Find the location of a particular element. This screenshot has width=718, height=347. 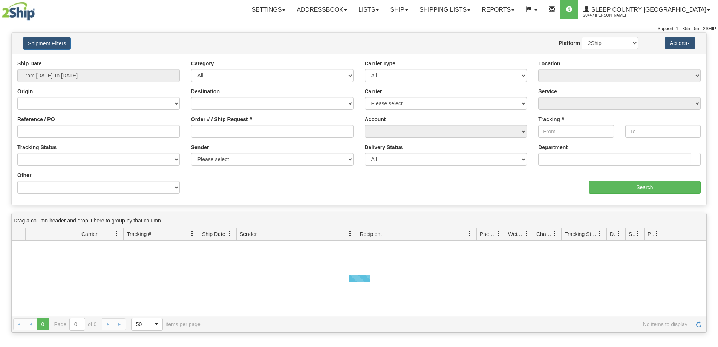

a: Carrier filter column settings is located at coordinates (117, 233).